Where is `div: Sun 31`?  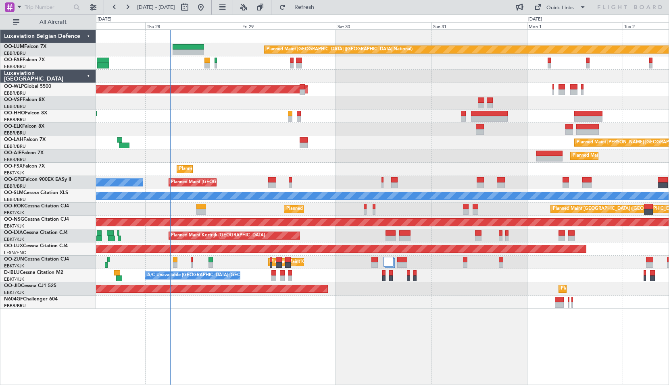
div: Sun 31 is located at coordinates (479, 26).